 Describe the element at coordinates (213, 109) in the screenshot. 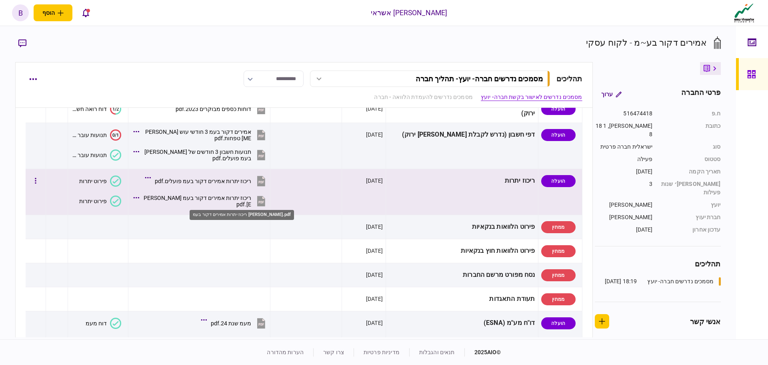

I see `div: דוחות כספים מבוקרים 2023.pdf` at that location.